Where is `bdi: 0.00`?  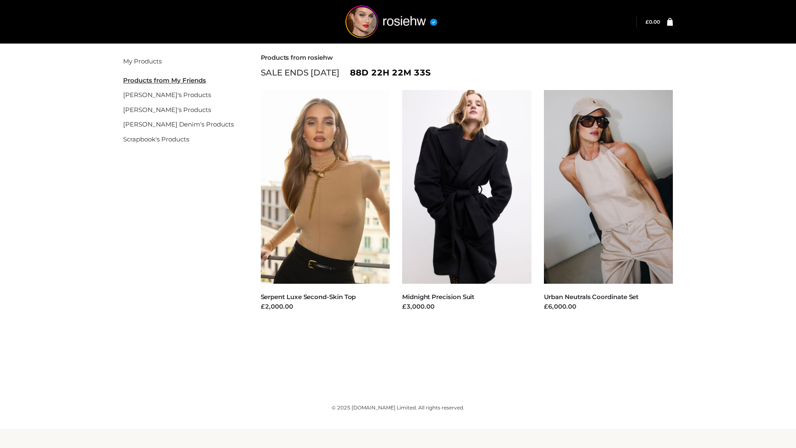 bdi: 0.00 is located at coordinates (652, 22).